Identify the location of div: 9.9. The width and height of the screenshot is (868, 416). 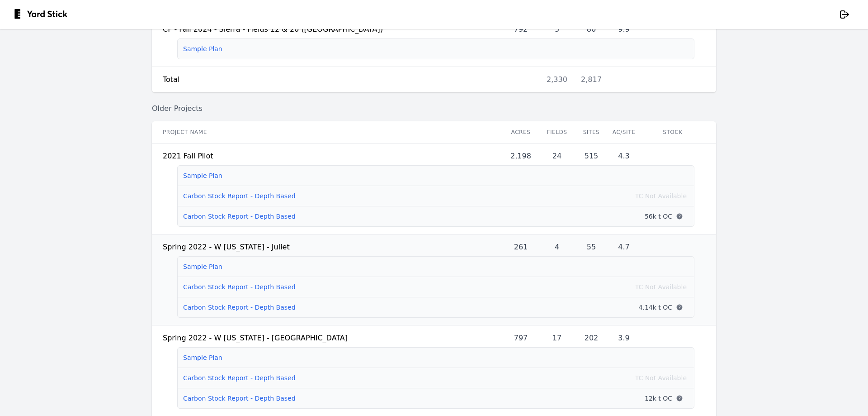
(624, 29).